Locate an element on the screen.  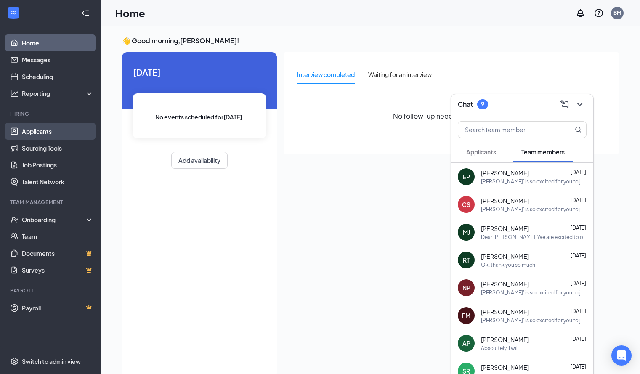
div: Hiring is located at coordinates (51, 114).